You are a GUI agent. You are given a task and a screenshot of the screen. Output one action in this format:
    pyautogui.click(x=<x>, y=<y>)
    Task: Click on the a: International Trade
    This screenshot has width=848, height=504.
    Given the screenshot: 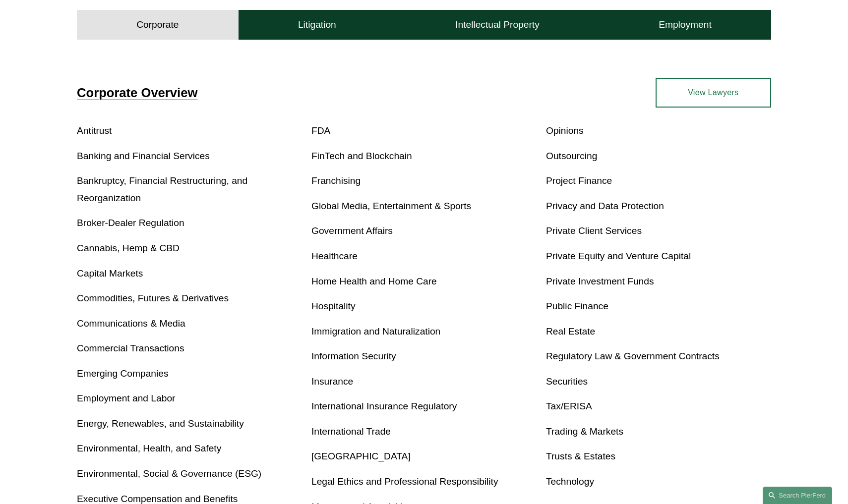 What is the action you would take?
    pyautogui.click(x=351, y=431)
    